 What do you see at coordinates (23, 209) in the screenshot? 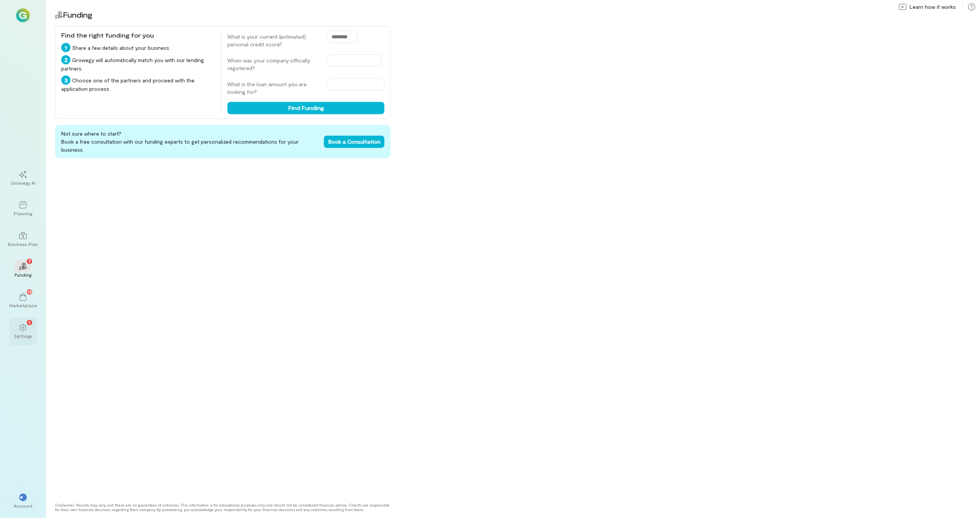
I see `a: Planning` at bounding box center [23, 209].